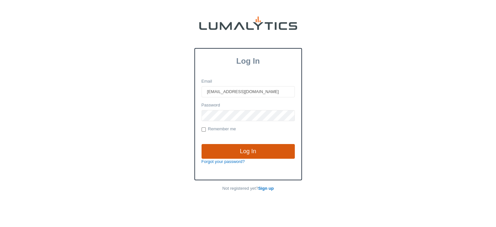  Describe the element at coordinates (207, 81) in the screenshot. I see `label: Email` at that location.